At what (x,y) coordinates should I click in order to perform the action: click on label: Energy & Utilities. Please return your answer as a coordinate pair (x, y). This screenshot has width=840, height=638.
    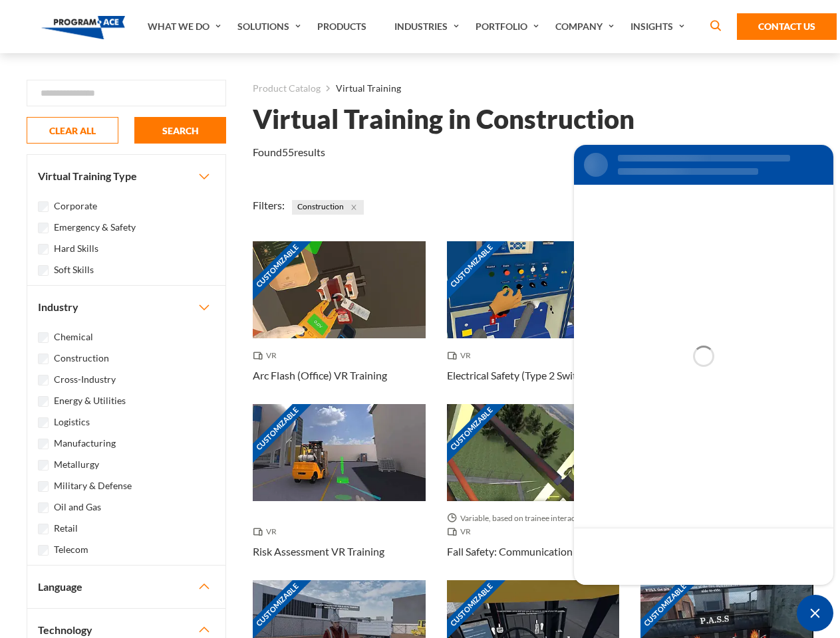
    Looking at the image, I should click on (90, 401).